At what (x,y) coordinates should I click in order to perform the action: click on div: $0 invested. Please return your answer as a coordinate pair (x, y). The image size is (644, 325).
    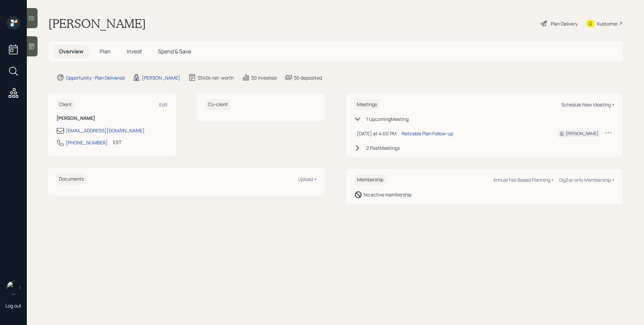
    Looking at the image, I should click on (264, 78).